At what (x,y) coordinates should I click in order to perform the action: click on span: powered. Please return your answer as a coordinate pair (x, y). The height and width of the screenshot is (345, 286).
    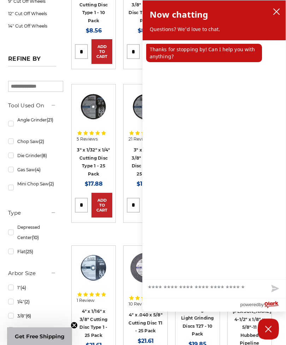
    Looking at the image, I should click on (249, 305).